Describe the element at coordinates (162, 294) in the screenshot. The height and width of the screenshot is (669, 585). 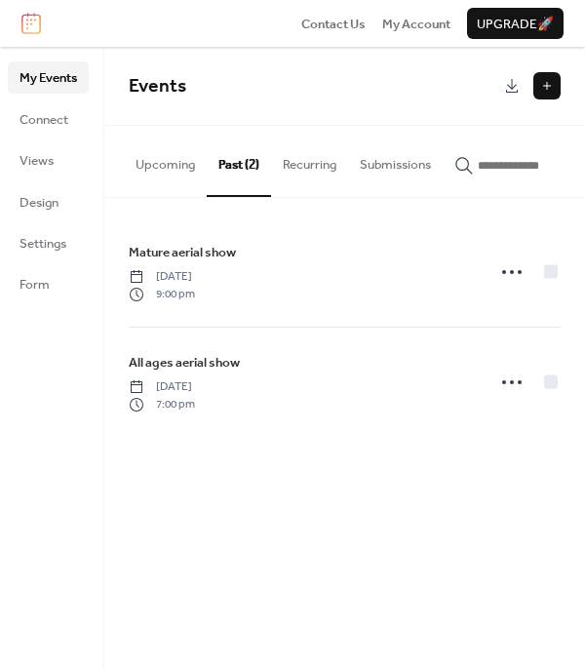
I see `span: 9:00 pm` at that location.